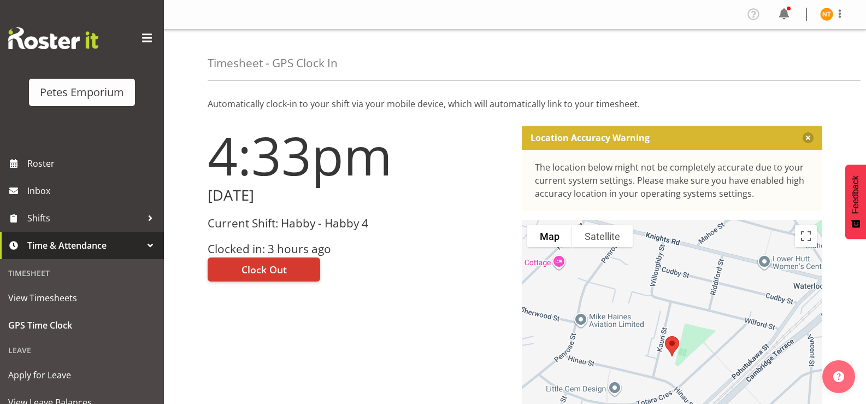 This screenshot has height=404, width=866. What do you see at coordinates (672, 180) in the screenshot?
I see `div: The location below might not be completely accurate due to your current system settings. Please m...` at bounding box center [672, 180].